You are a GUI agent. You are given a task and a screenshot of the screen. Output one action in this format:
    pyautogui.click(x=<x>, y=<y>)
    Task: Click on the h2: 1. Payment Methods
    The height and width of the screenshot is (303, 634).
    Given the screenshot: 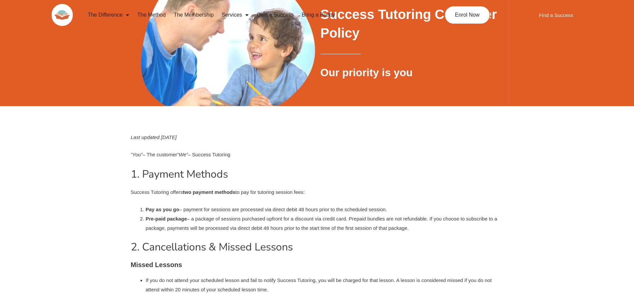 What is the action you would take?
    pyautogui.click(x=317, y=174)
    